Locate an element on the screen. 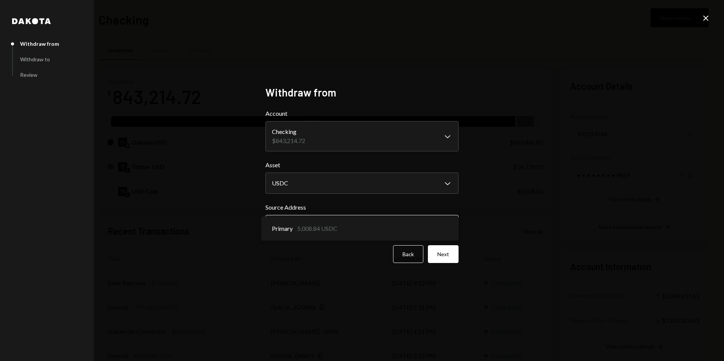 The image size is (724, 361). button: Asset is located at coordinates (362, 183).